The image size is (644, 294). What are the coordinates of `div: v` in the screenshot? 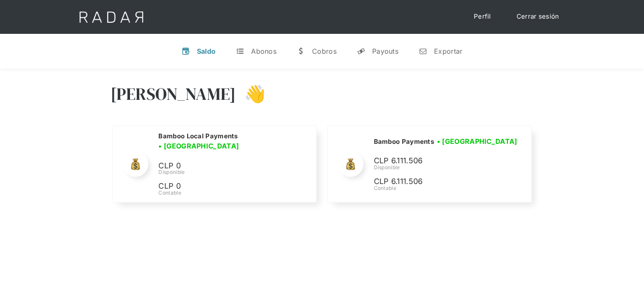 It's located at (186, 51).